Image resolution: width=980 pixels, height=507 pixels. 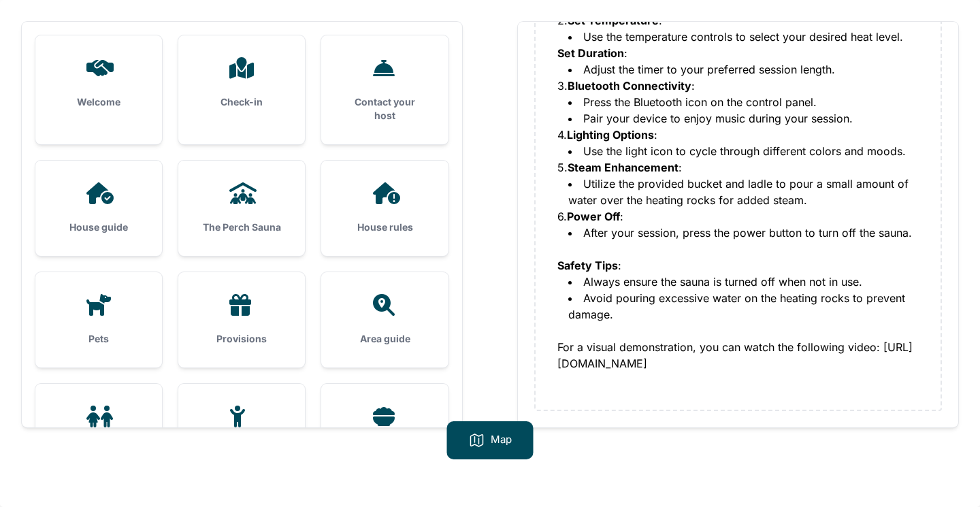 What do you see at coordinates (744, 282) in the screenshot?
I see `li: Always ensure the sauna is turned off when not in use.` at bounding box center [744, 282].